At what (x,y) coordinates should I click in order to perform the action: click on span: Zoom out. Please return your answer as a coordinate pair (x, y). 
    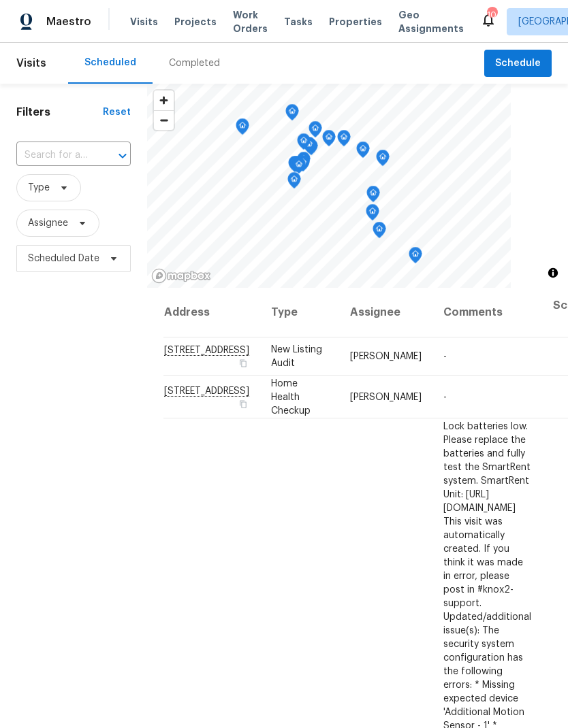
    Looking at the image, I should click on (164, 120).